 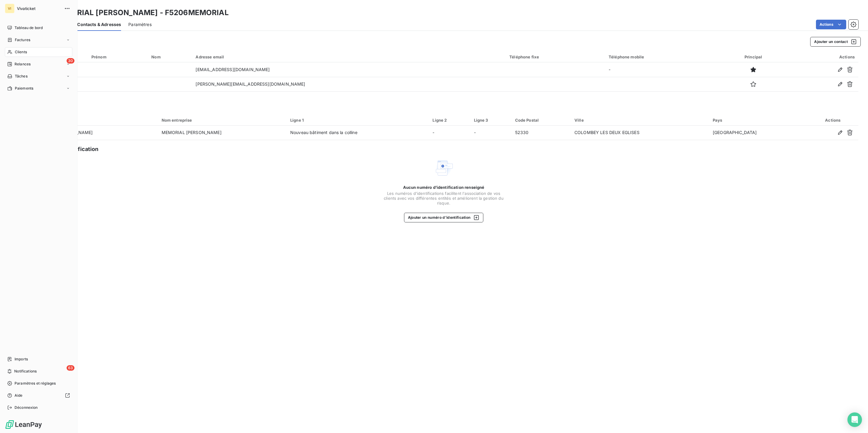 What do you see at coordinates (23, 64) in the screenshot?
I see `span: Relances` at bounding box center [23, 64].